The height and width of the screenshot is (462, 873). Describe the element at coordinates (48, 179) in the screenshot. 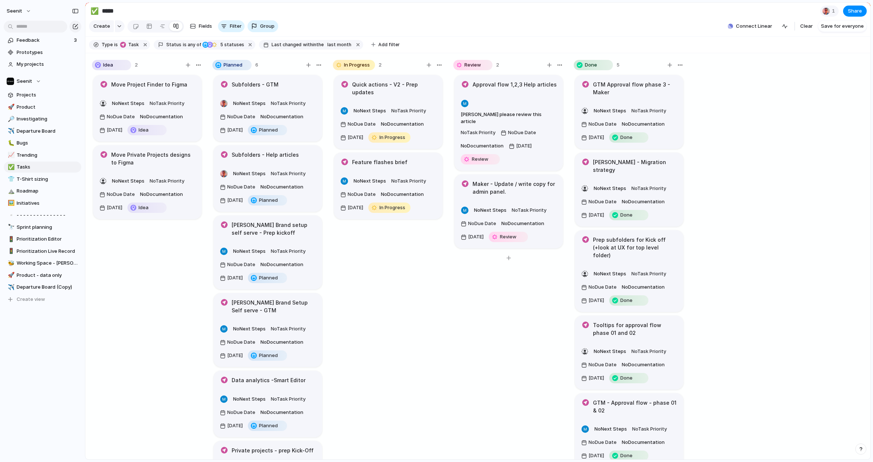

I see `span: T-Shirt sizing` at that location.